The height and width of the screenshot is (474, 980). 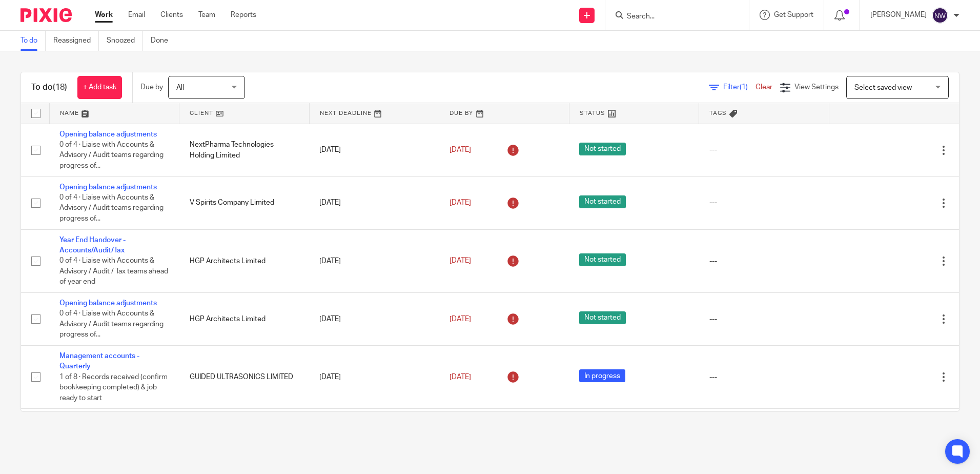 What do you see at coordinates (92, 245) in the screenshot?
I see `a: Year End Handover - Accounts/Audit/Tax` at bounding box center [92, 245].